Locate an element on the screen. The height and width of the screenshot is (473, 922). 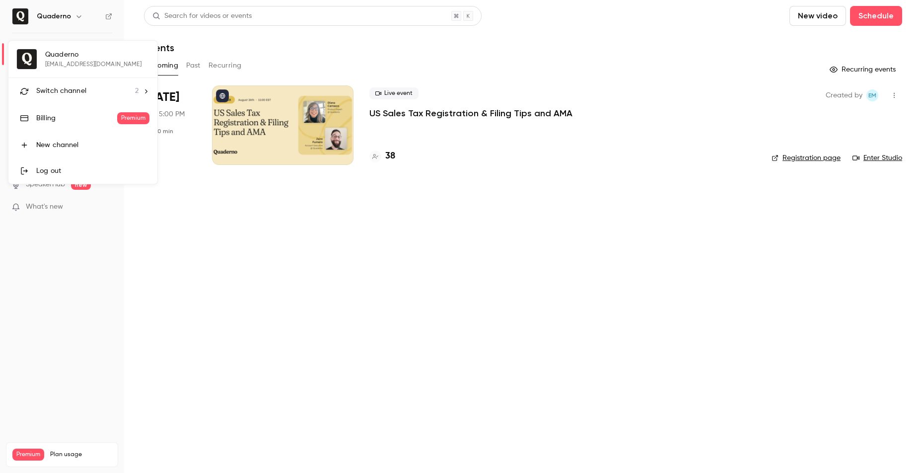
span: 2 is located at coordinates (137, 91).